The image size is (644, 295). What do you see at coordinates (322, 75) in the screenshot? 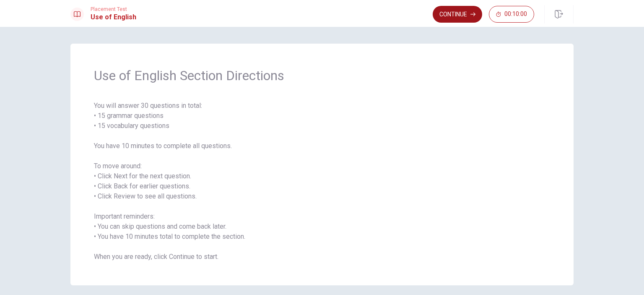
I see `span: Use of English Section Directions` at bounding box center [322, 75].